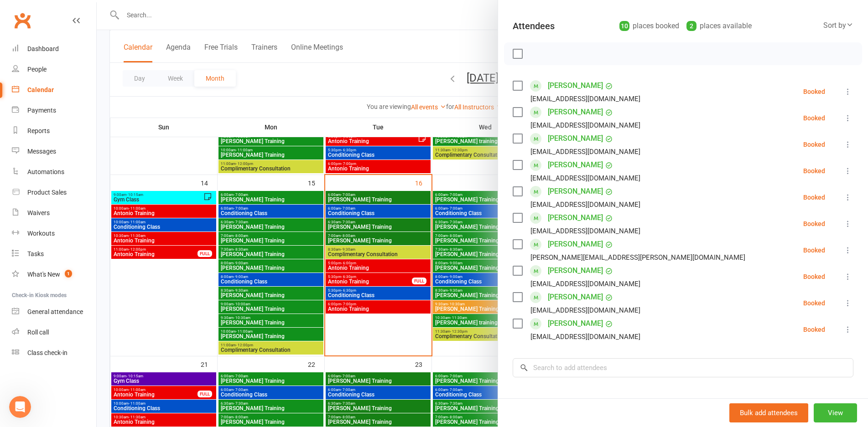  I want to click on button: View, so click(835, 412).